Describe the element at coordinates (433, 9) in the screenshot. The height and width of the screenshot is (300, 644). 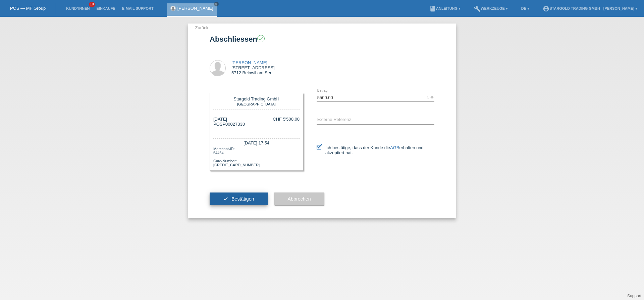
I see `i: book` at that location.